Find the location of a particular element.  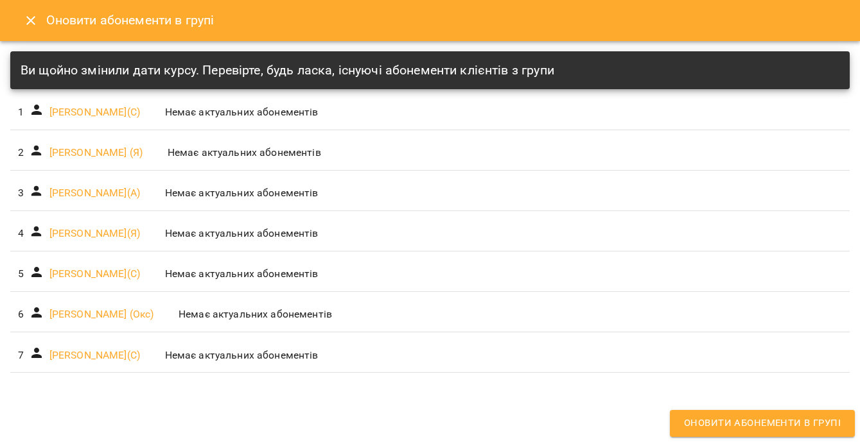

div: 1 is located at coordinates (21, 112).